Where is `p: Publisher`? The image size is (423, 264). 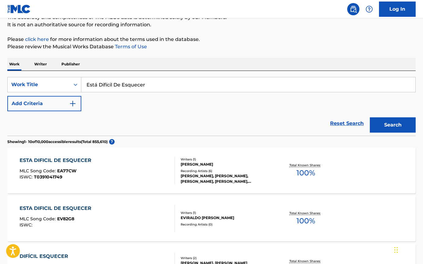
p: Publisher is located at coordinates (71, 64).